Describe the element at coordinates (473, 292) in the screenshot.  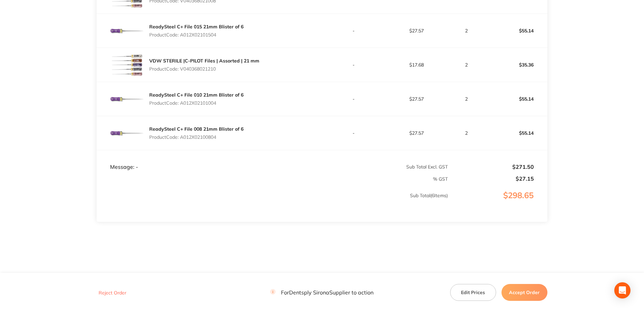
I see `button: Edit Prices` at that location.